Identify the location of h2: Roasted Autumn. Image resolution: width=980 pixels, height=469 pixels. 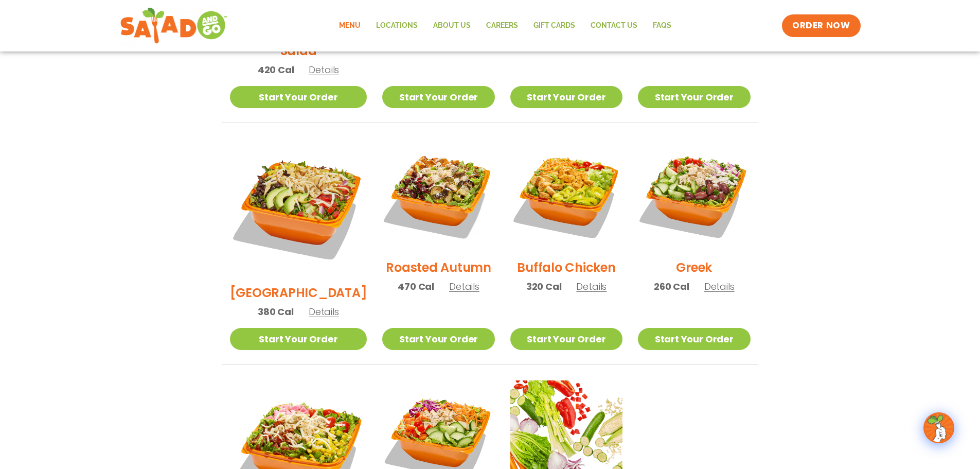
(438, 267).